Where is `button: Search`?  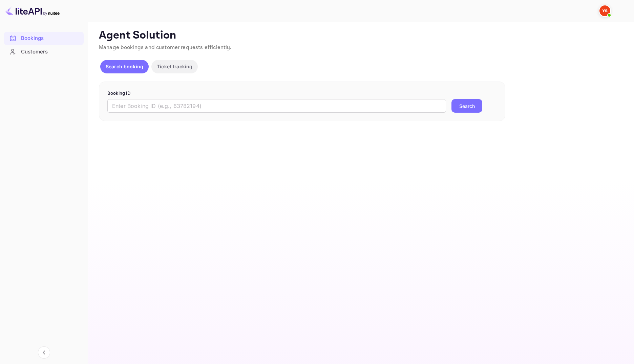
button: Search is located at coordinates (467, 106).